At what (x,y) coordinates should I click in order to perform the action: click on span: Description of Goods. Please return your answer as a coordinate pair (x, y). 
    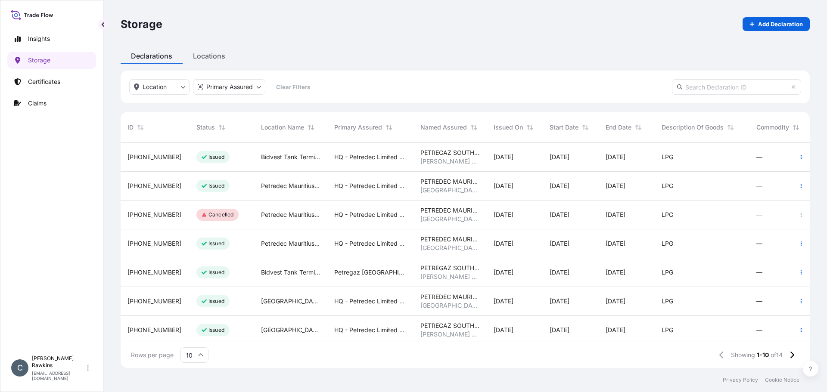
    Looking at the image, I should click on (693, 127).